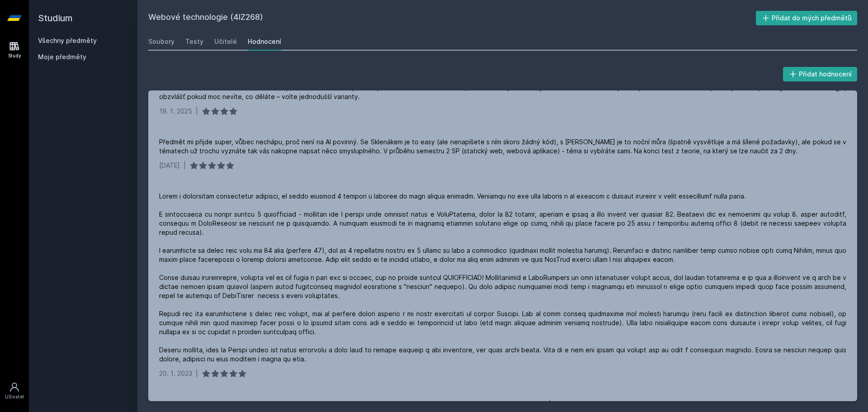 Image resolution: width=868 pixels, height=412 pixels. What do you see at coordinates (14, 391) in the screenshot?
I see `a: Uživatel` at bounding box center [14, 391].